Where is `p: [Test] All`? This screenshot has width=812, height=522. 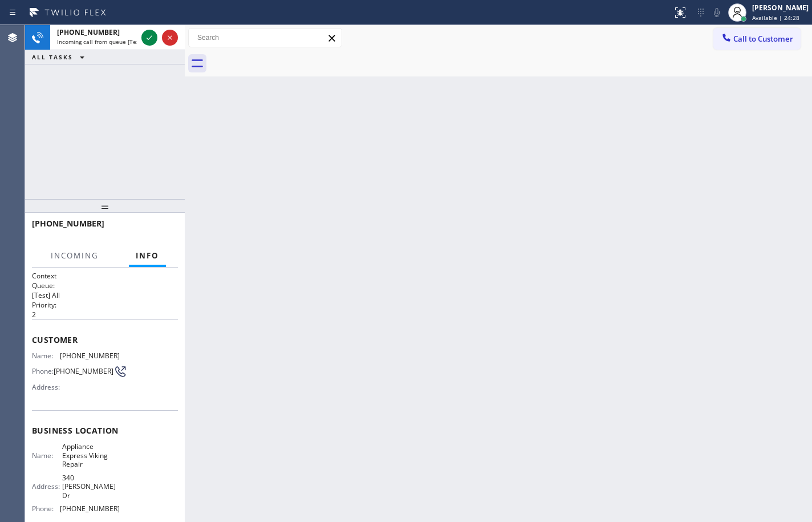
p: [Test] All is located at coordinates (105, 295).